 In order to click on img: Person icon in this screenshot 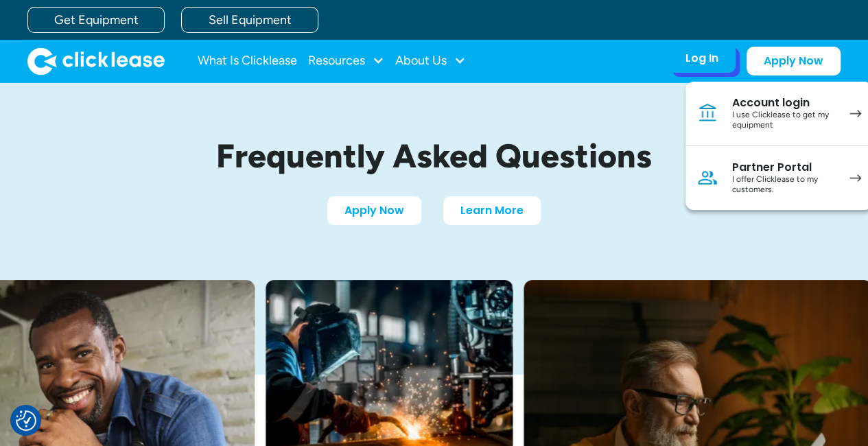, I will do `click(707, 178)`.